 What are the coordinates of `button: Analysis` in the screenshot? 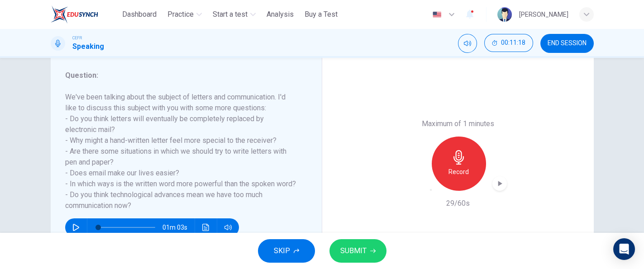 It's located at (280, 14).